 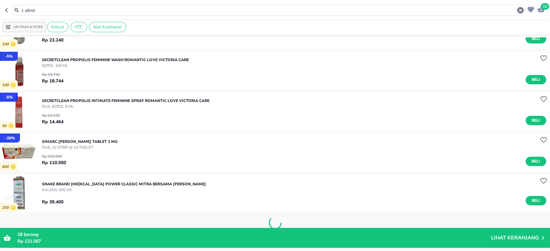 I want to click on div: OTC, so click(x=79, y=27).